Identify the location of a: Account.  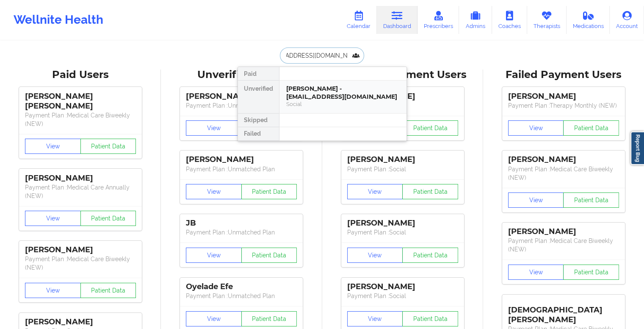
(627, 20).